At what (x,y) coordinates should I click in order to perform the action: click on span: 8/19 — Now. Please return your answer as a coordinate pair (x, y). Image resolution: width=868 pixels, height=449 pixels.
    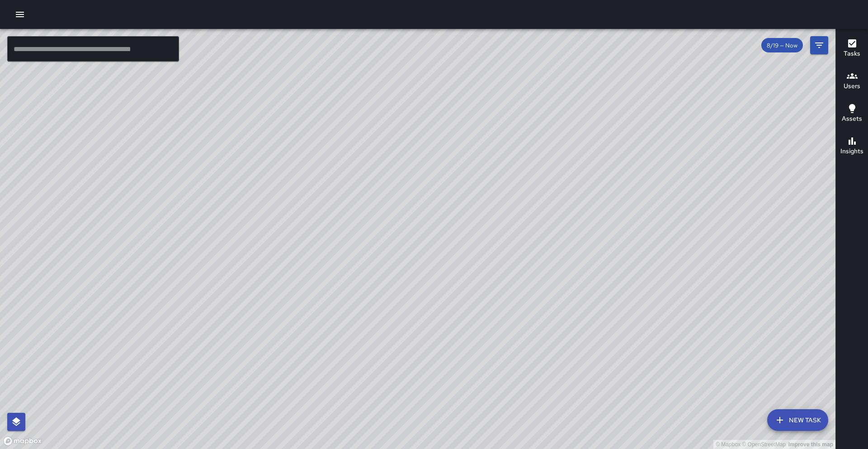
    Looking at the image, I should click on (782, 45).